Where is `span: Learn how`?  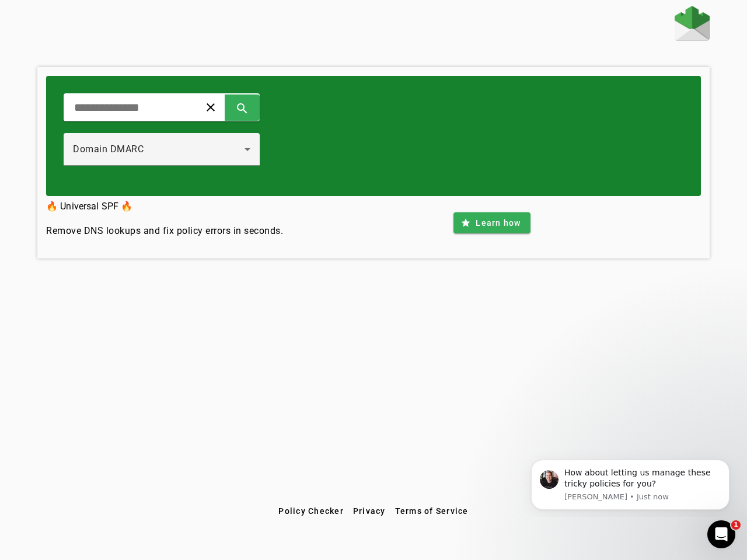 span: Learn how is located at coordinates (498, 223).